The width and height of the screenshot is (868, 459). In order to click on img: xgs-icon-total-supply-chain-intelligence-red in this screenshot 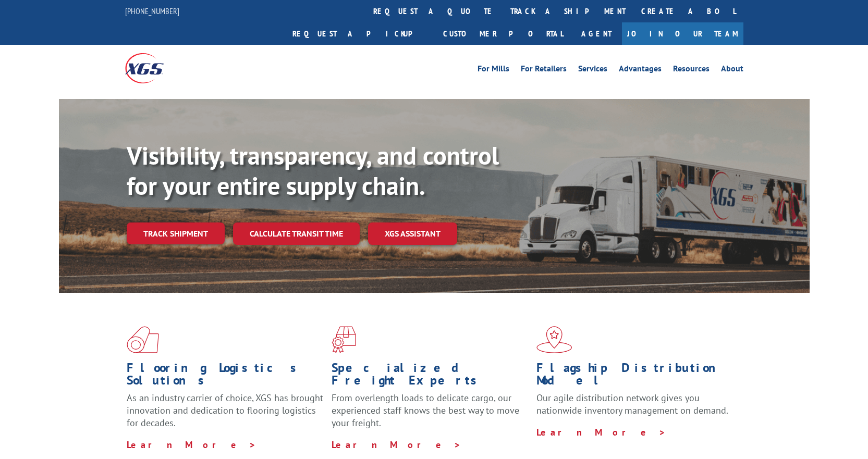, I will do `click(143, 340)`.